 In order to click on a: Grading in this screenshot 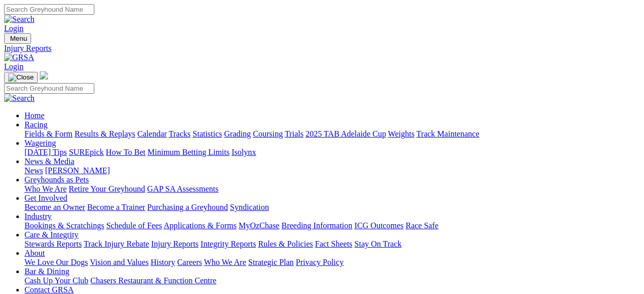, I will do `click(238, 133)`.